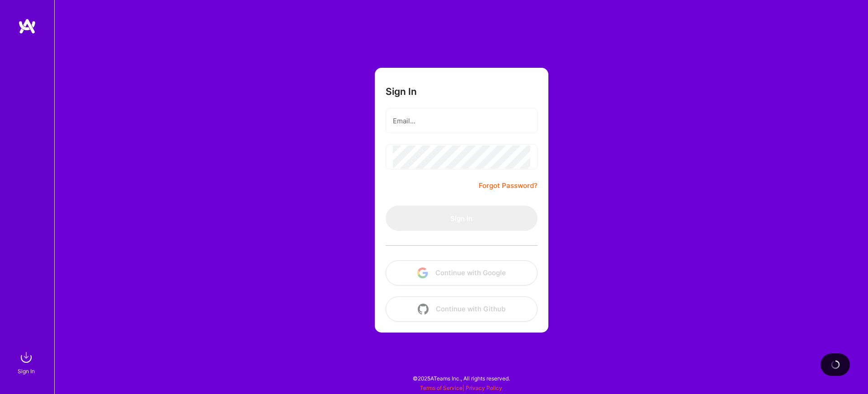  Describe the element at coordinates (27, 26) in the screenshot. I see `img: logo` at that location.